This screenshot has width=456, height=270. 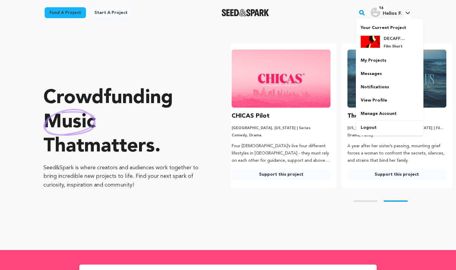 I want to click on a: Notifications, so click(x=390, y=87).